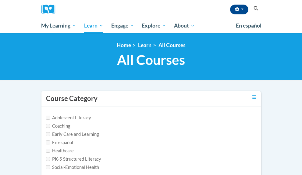 This screenshot has width=302, height=175. Describe the element at coordinates (58, 126) in the screenshot. I see `label: Coaching` at that location.